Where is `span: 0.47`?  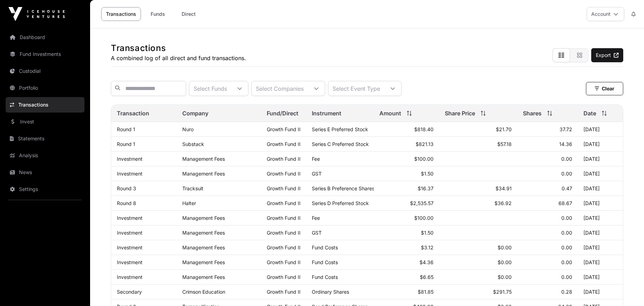 span: 0.47 is located at coordinates (567, 188).